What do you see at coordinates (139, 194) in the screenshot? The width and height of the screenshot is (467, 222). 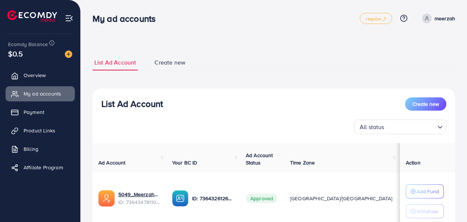 I see `a: 5049_Meerzah_1714645851425` at bounding box center [139, 194].